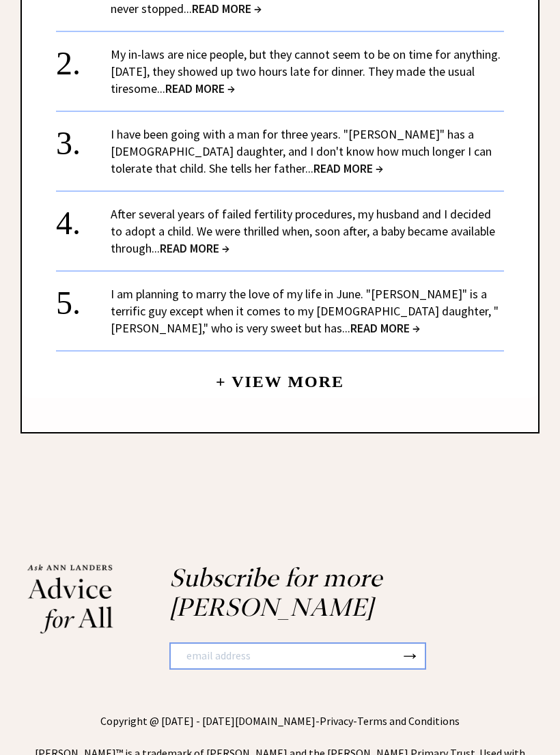 The image size is (560, 755). I want to click on div: 3., so click(84, 138).